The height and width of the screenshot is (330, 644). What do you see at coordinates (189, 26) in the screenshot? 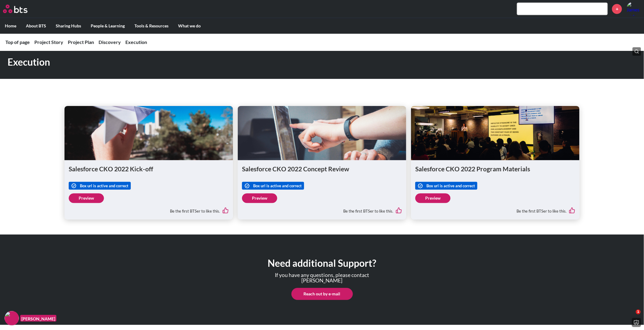
I see `label: What we do` at bounding box center [189, 26].